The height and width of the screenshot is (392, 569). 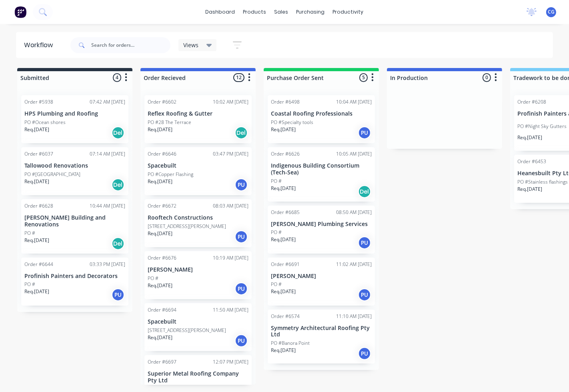 What do you see at coordinates (221, 12) in the screenshot?
I see `a: dashboard` at bounding box center [221, 12].